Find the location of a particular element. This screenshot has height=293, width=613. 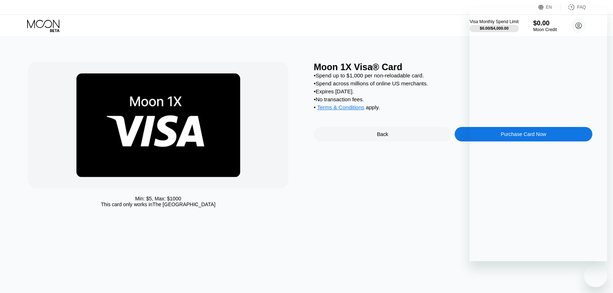

div: EN is located at coordinates (549, 7).